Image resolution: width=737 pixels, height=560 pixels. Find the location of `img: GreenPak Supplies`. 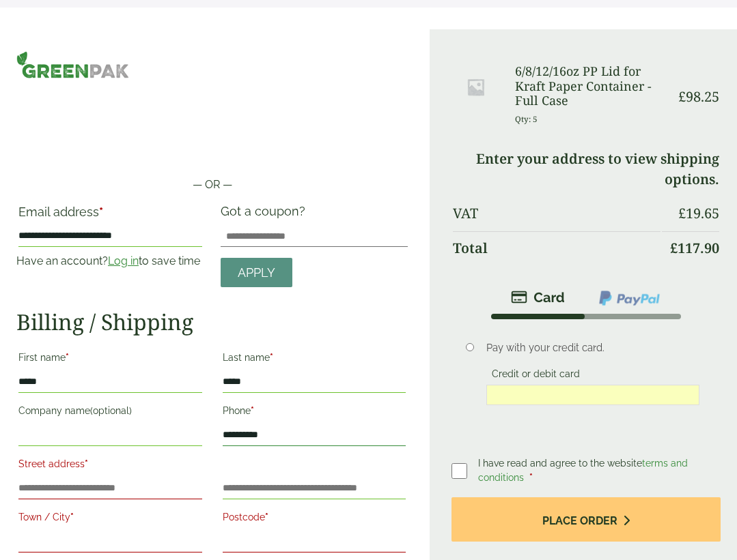

img: GreenPak Supplies is located at coordinates (73, 65).